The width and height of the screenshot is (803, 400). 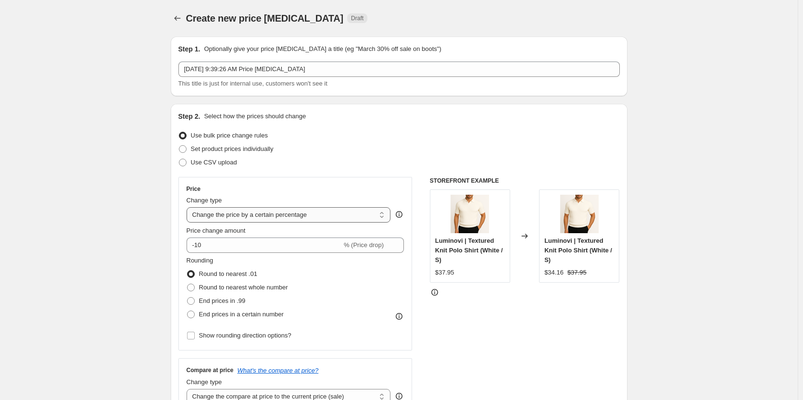 I want to click on input: 30% off holiday sale, so click(x=399, y=69).